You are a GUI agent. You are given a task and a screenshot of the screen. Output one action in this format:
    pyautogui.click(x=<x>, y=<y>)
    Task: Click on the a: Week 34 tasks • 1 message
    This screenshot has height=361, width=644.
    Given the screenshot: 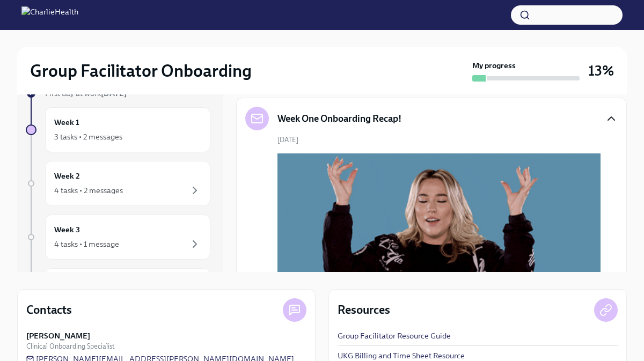 What is the action you would take?
    pyautogui.click(x=118, y=237)
    